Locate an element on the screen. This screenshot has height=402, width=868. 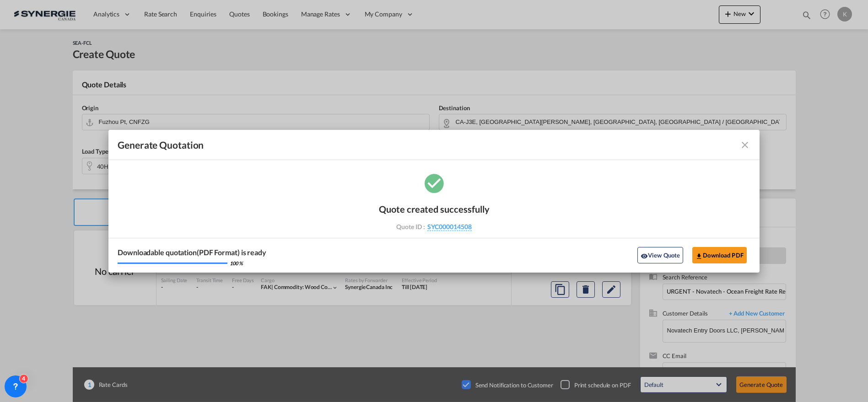
div: Downloadable quotation(PDF Format) is ready is located at coordinates (192, 253).